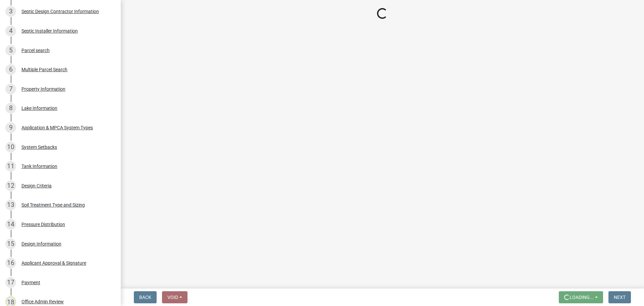 The image size is (644, 306). Describe the element at coordinates (53, 205) in the screenshot. I see `div: Soil Treatment Type and Sizing` at that location.